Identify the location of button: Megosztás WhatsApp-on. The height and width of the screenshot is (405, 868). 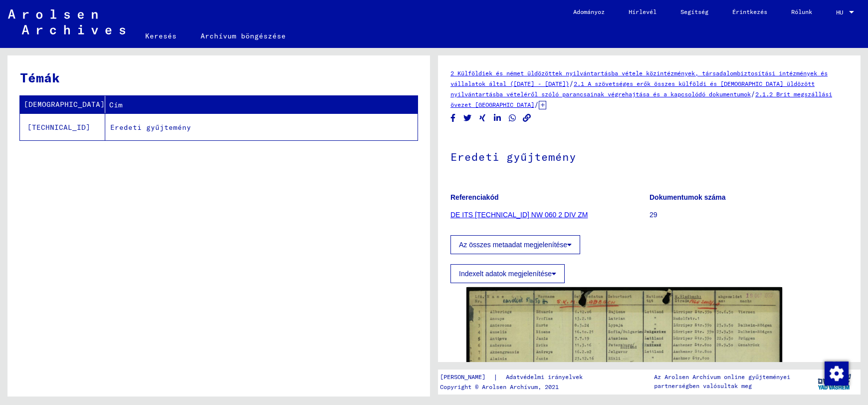
(512, 118).